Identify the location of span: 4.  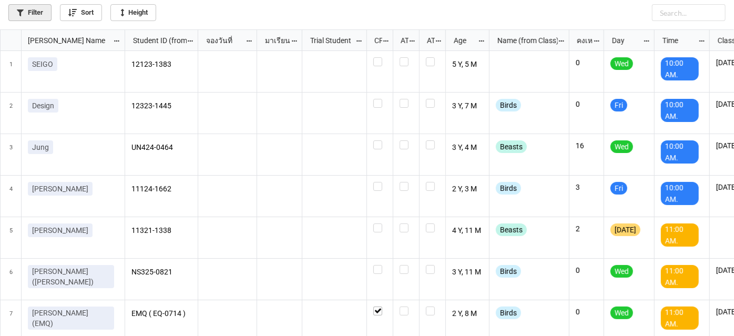
(11, 196).